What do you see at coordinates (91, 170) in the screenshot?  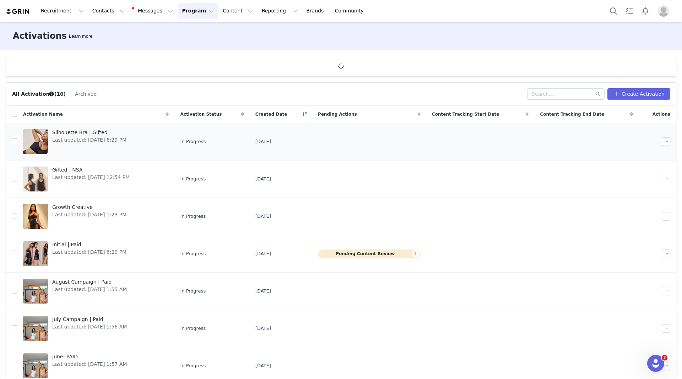 I see `span: Gifted - NSA` at bounding box center [91, 170].